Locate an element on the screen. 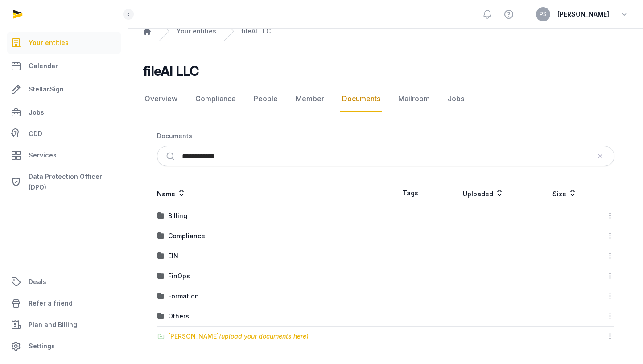 Image resolution: width=643 pixels, height=364 pixels. a: Overview is located at coordinates (161, 99).